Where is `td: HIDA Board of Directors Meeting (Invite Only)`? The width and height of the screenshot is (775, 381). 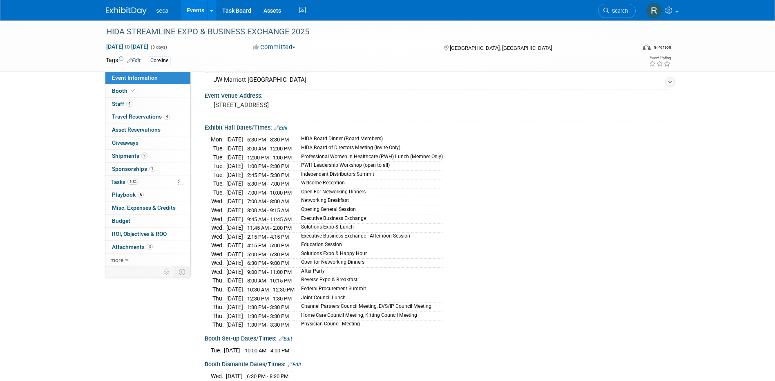
td: HIDA Board of Directors Meeting (Invite Only) is located at coordinates (369, 149).